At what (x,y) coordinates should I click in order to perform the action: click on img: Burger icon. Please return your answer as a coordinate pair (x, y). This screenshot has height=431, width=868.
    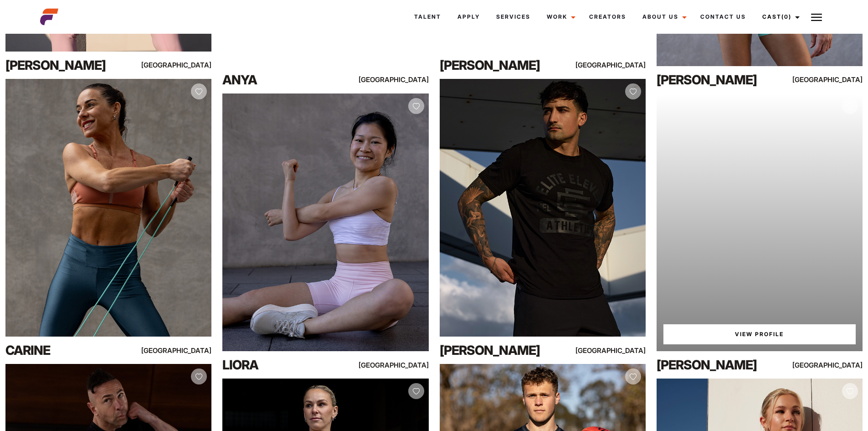
    Looking at the image, I should click on (817, 17).